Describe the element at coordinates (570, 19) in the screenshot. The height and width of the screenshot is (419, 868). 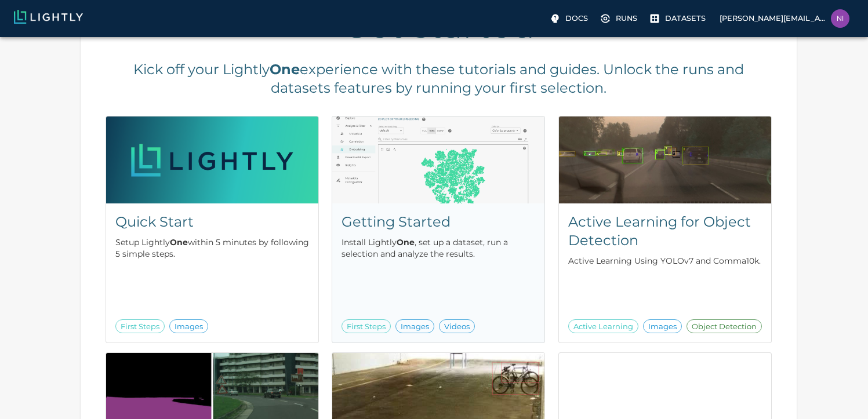
I see `a: Docs` at that location.